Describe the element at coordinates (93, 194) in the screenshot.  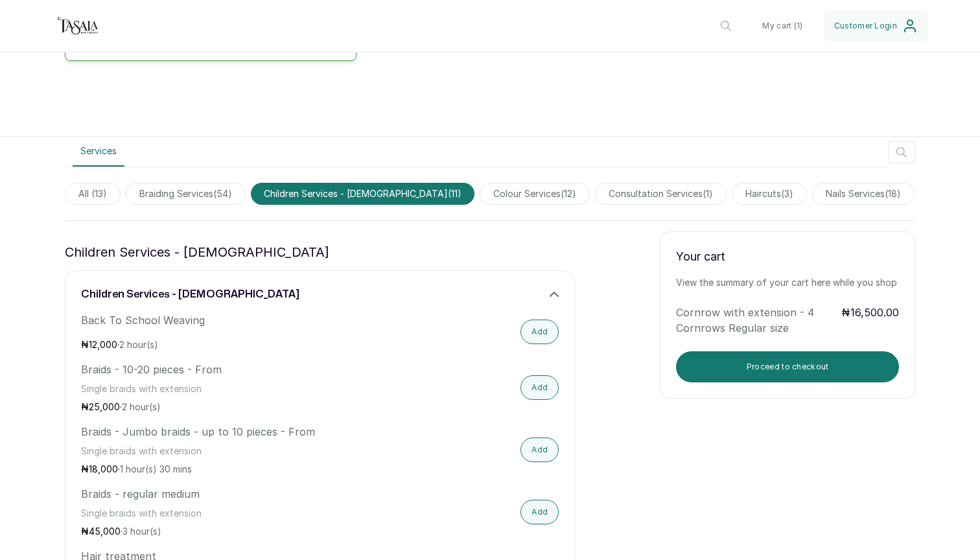
I see `span: All (13)` at that location.